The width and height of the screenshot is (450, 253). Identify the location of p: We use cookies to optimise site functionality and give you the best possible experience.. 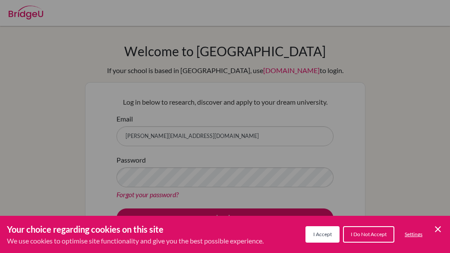
(135, 240).